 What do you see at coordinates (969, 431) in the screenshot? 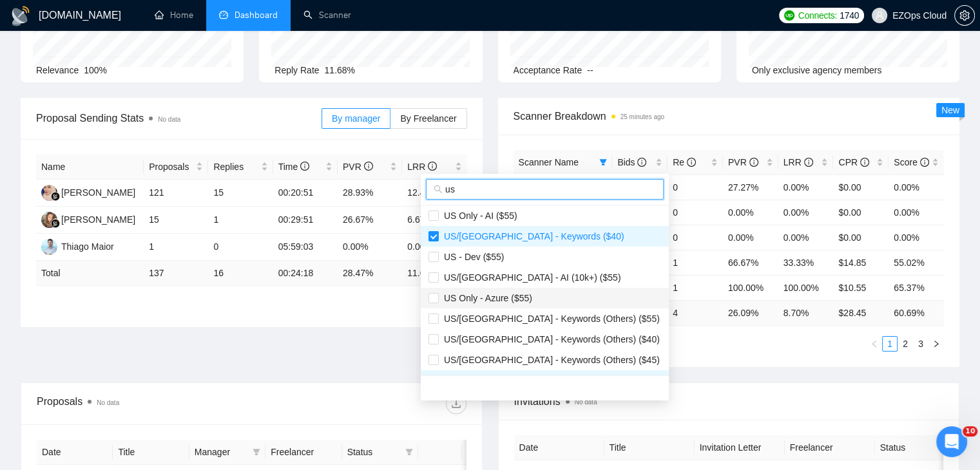
I see `span: 10` at bounding box center [969, 431].